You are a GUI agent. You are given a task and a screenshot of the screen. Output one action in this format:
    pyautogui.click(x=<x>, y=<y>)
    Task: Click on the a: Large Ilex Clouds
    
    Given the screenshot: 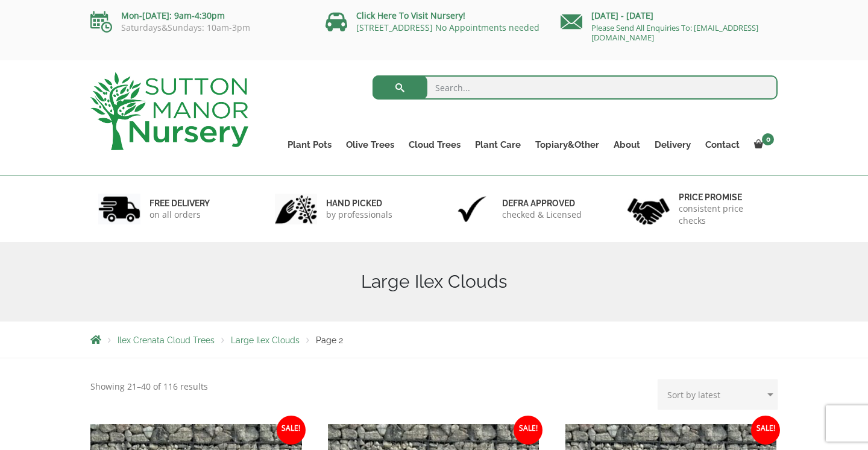 What is the action you would take?
    pyautogui.click(x=265, y=341)
    